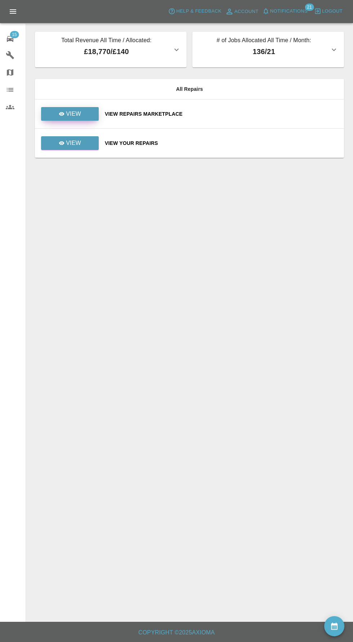 The width and height of the screenshot is (353, 642). Describe the element at coordinates (222, 143) in the screenshot. I see `div: View Your Repairs` at that location.